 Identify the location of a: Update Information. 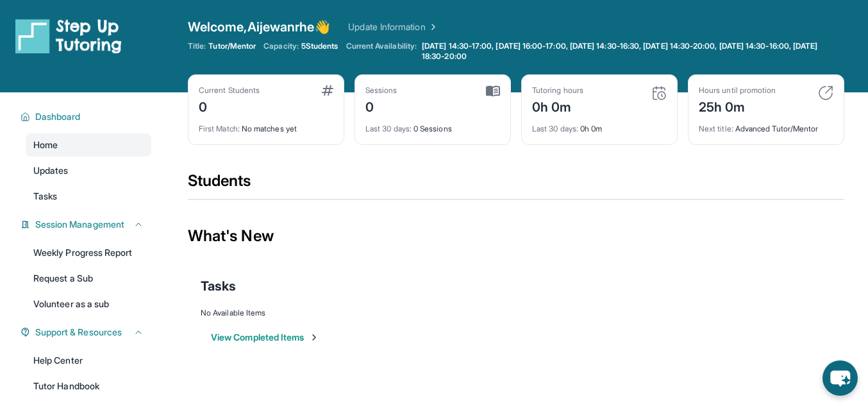
(393, 27).